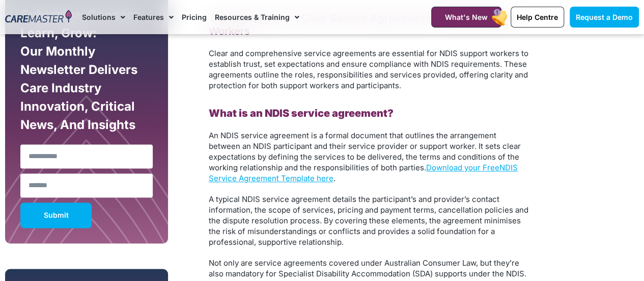 This screenshot has height=281, width=644. I want to click on div: Subscribe, Connect, Learn, Grow: Our Monthly Newsletter Delivers Care Industry Innovation, Critic..., so click(87, 72).